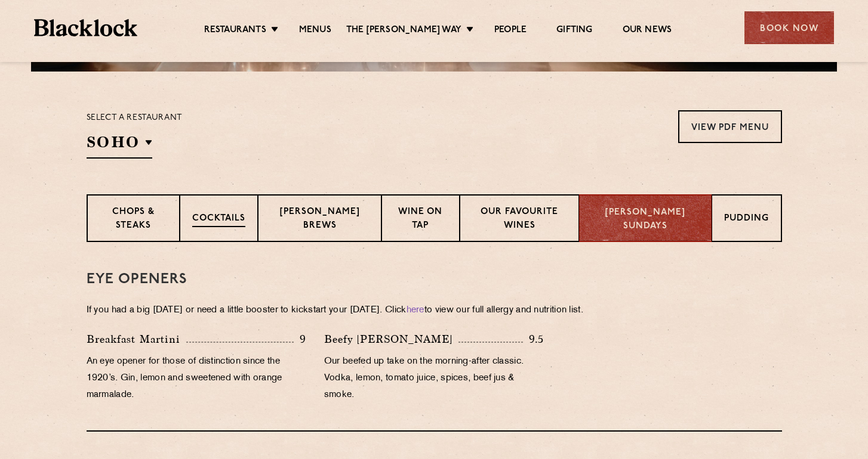 The width and height of the screenshot is (868, 459). Describe the element at coordinates (196, 379) in the screenshot. I see `p: An eye opener for those of distinction since the 1920’s. Gin, lemon and sweetened with orange mar...` at that location.